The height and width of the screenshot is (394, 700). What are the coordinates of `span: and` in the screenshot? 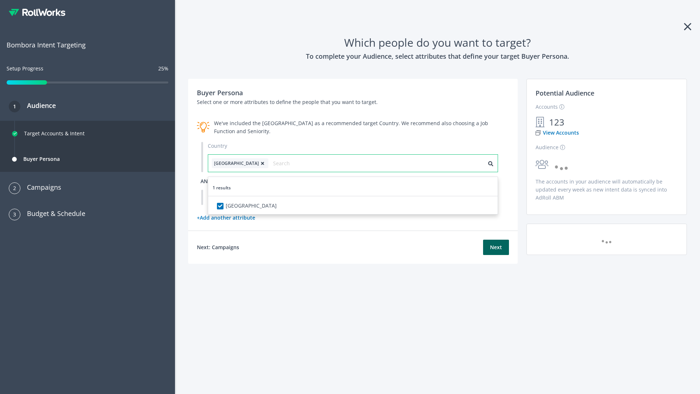 It's located at (206, 181).